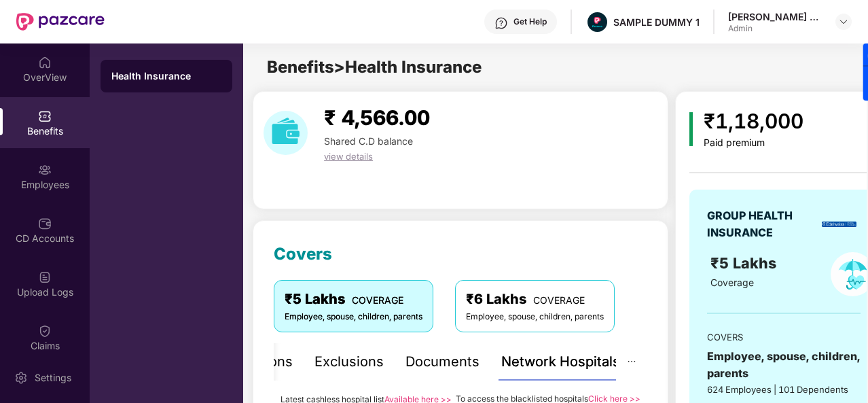  Describe the element at coordinates (597, 22) in the screenshot. I see `img: Pazcare_Alternative_logo-01-01.png` at that location.